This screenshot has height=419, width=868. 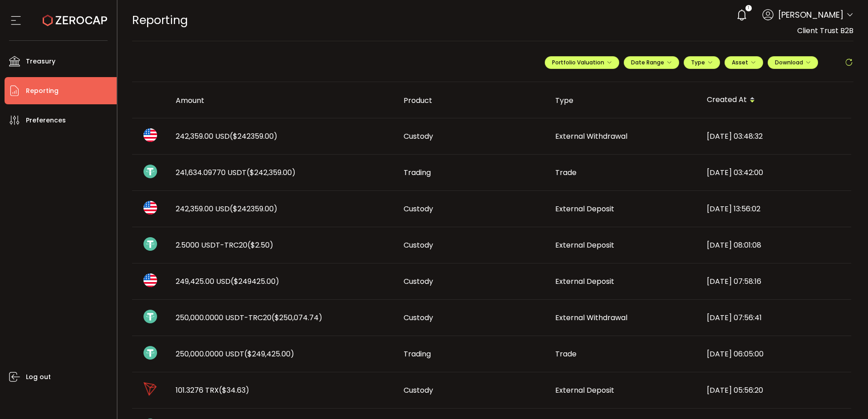 I want to click on button: Asset, so click(x=743, y=63).